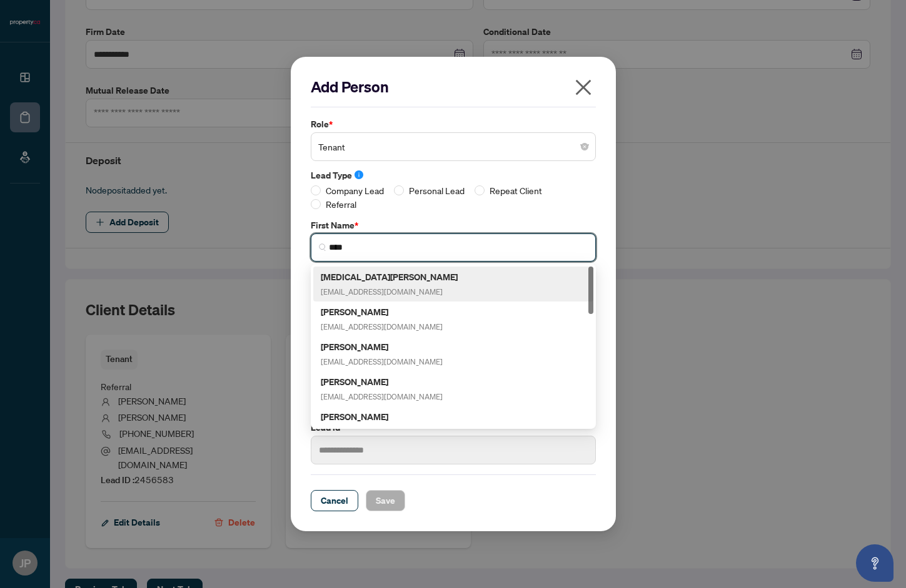  What do you see at coordinates (323, 247) in the screenshot?
I see `img: search_icon` at bounding box center [323, 247].